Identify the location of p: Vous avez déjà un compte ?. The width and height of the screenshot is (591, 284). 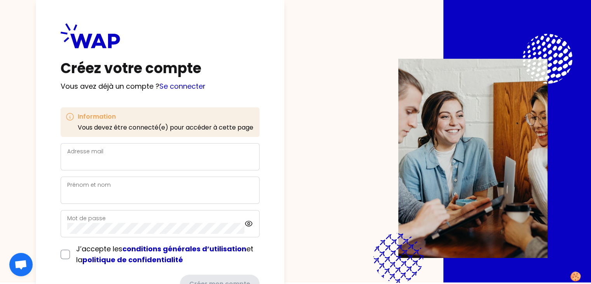
(160, 86).